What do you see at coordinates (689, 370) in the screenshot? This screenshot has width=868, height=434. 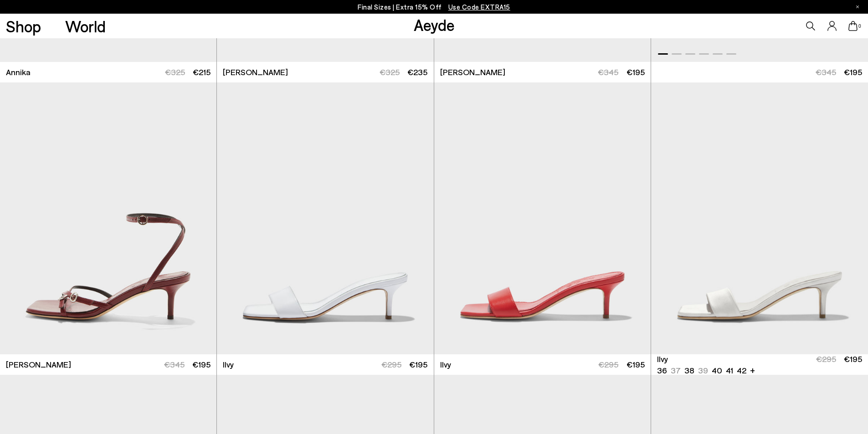 I see `li: 38` at bounding box center [689, 370].